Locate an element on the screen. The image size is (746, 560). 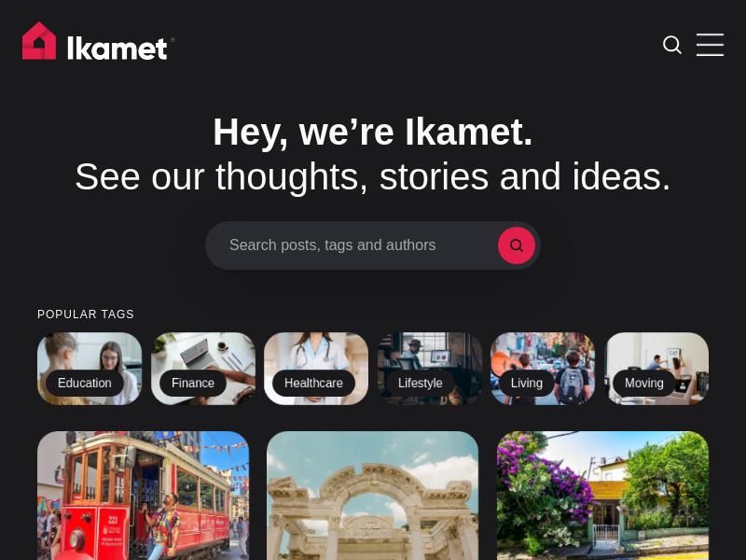
h2: Education is located at coordinates (85, 383).